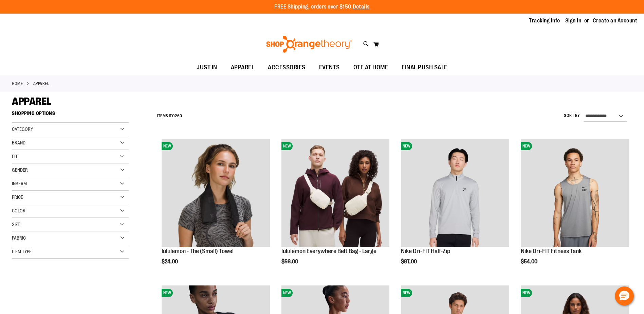 The image size is (644, 314). I want to click on span: OTF AT HOME, so click(371, 67).